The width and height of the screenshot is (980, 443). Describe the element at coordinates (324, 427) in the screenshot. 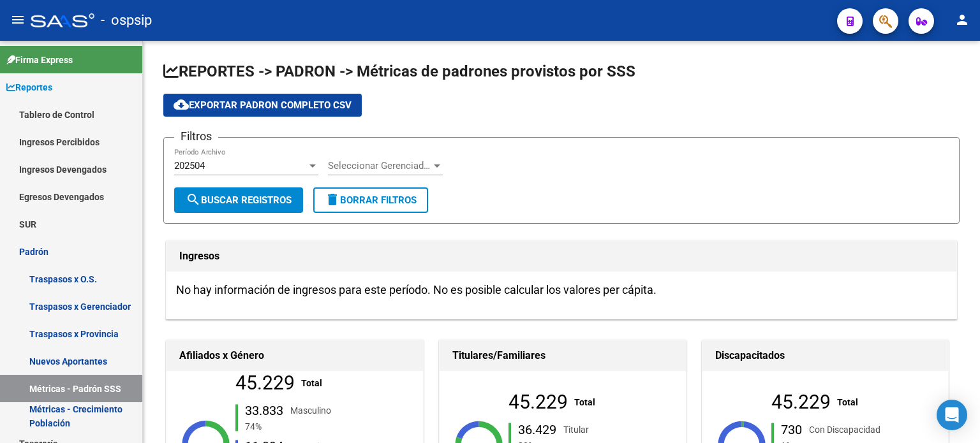

I see `div: 74%` at that location.